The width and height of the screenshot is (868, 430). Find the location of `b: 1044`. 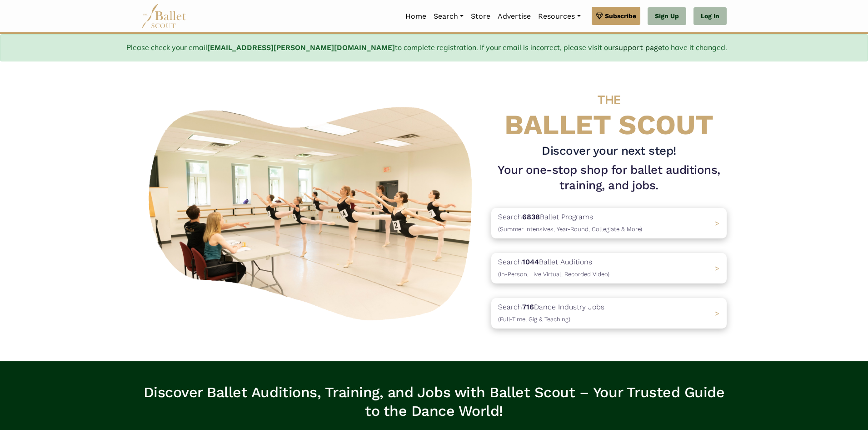

b: 1044 is located at coordinates (530, 261).